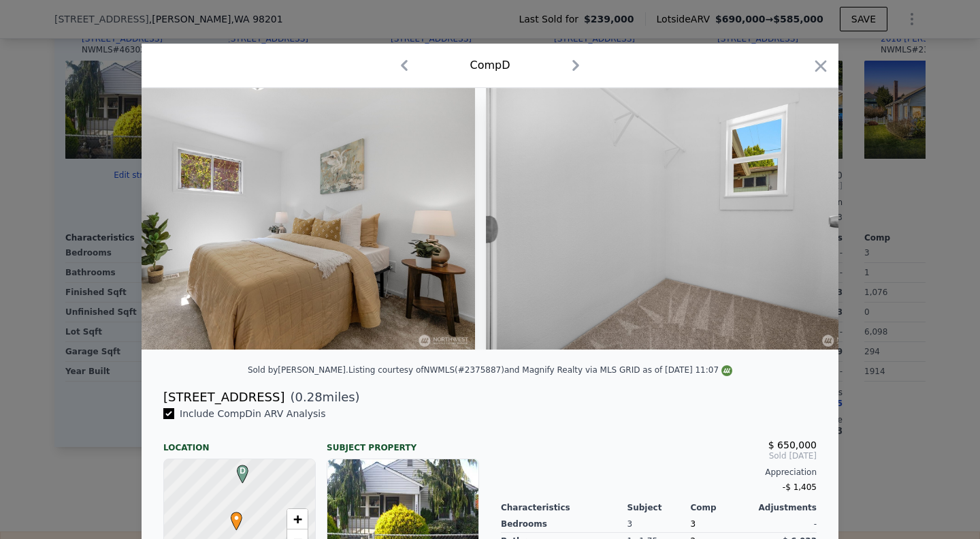 This screenshot has height=539, width=980. Describe the element at coordinates (309, 396) in the screenshot. I see `span: 0.28` at that location.